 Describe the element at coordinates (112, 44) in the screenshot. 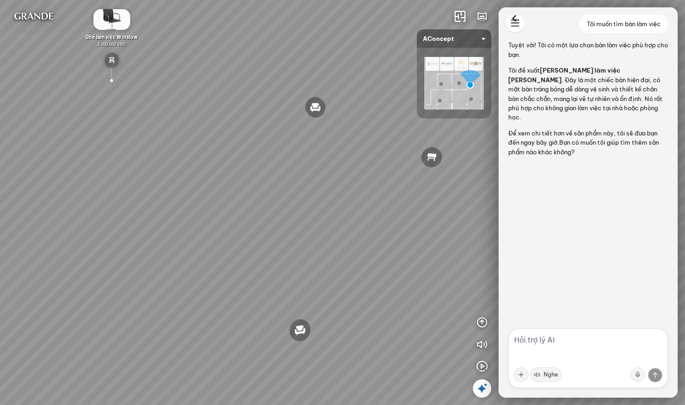

I see `span: 3.200.000 VND` at that location.